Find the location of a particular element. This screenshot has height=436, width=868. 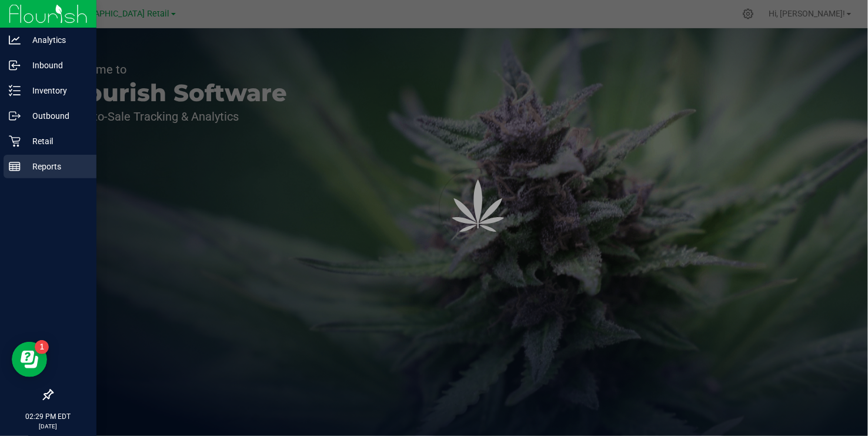

inline-svg: Inbound is located at coordinates (15, 66).